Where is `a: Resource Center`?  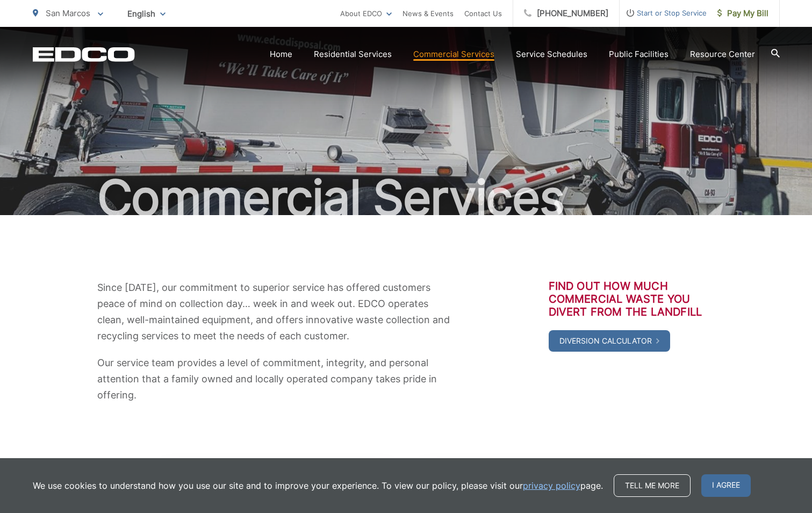
a: Resource Center is located at coordinates (722, 54).